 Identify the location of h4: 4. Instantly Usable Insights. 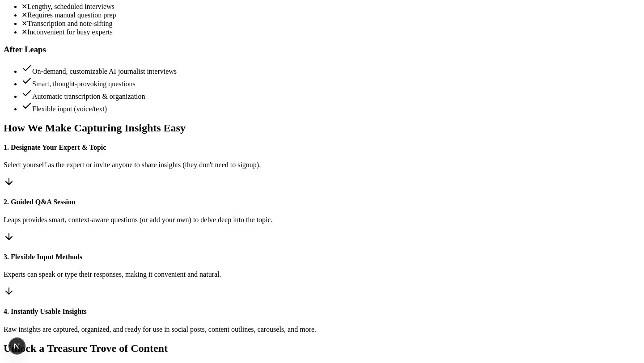
(322, 312).